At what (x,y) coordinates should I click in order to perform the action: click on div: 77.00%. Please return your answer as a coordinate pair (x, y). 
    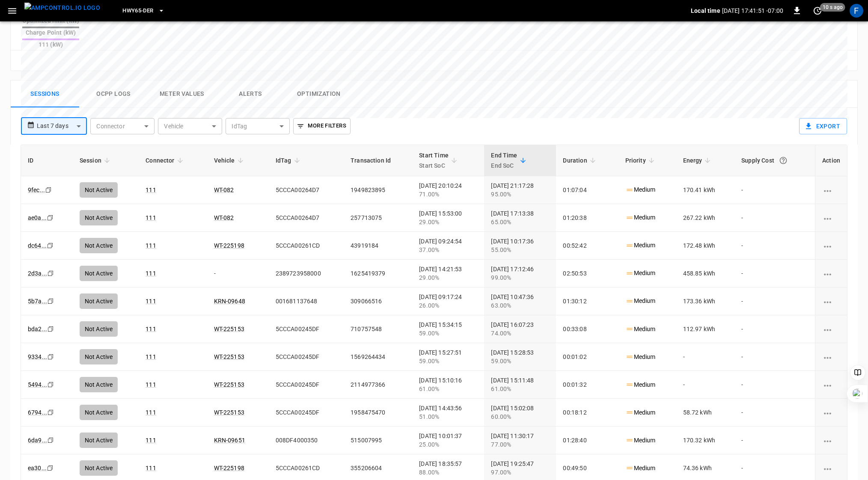
    Looking at the image, I should click on (520, 445).